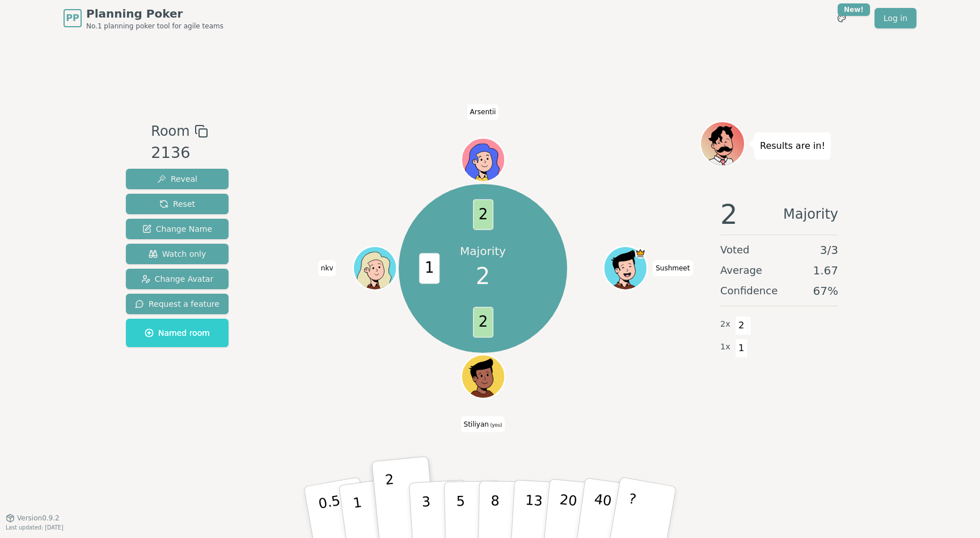  I want to click on a: Log in, so click(895, 18).